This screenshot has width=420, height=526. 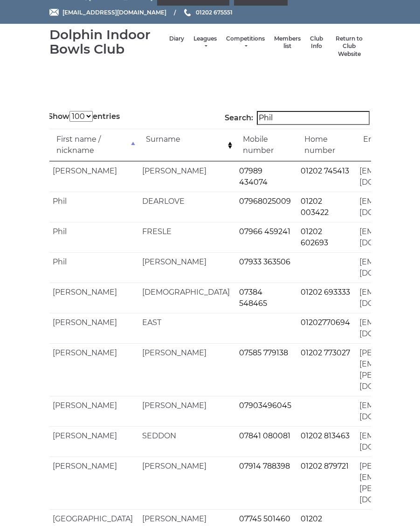 What do you see at coordinates (185, 238) in the screenshot?
I see `td: FRESLE` at bounding box center [185, 238].